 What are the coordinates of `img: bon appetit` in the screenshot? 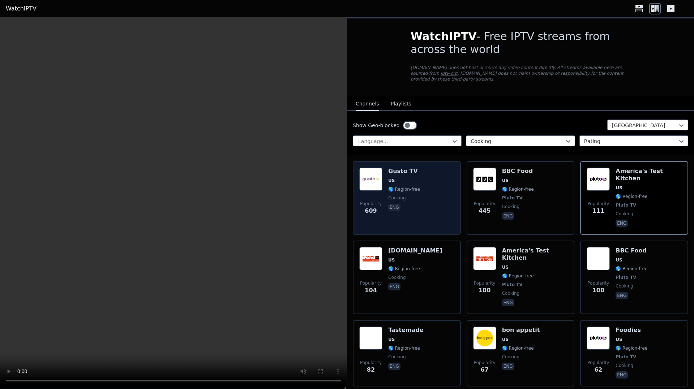 It's located at (484, 338).